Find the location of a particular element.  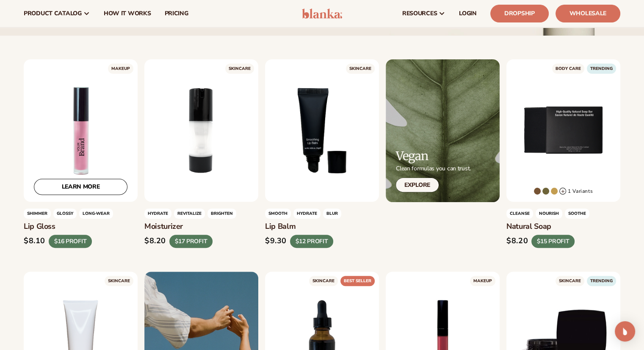

a: Wholesale is located at coordinates (588, 14).